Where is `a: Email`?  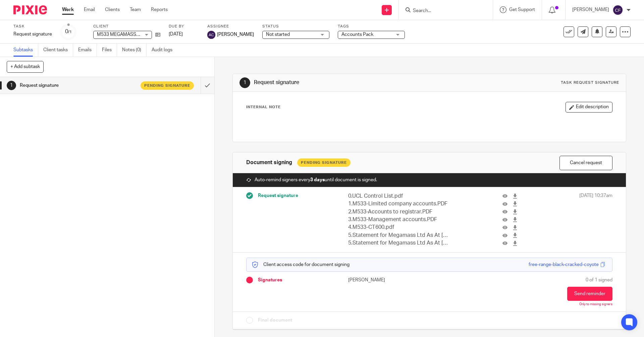 a: Email is located at coordinates (89, 10).